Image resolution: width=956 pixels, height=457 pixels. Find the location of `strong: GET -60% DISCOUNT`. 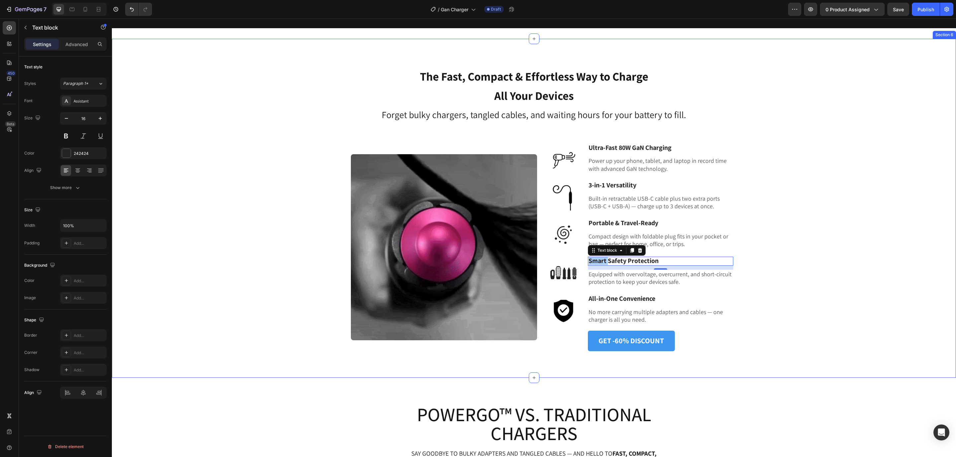

strong: GET -60% DISCOUNT is located at coordinates (519, 322).